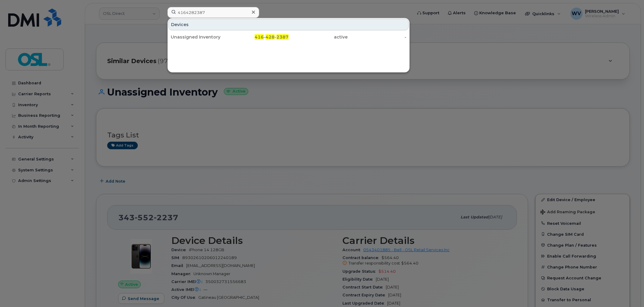 The height and width of the screenshot is (307, 644). Describe the element at coordinates (270, 37) in the screenshot. I see `span: 428` at that location.